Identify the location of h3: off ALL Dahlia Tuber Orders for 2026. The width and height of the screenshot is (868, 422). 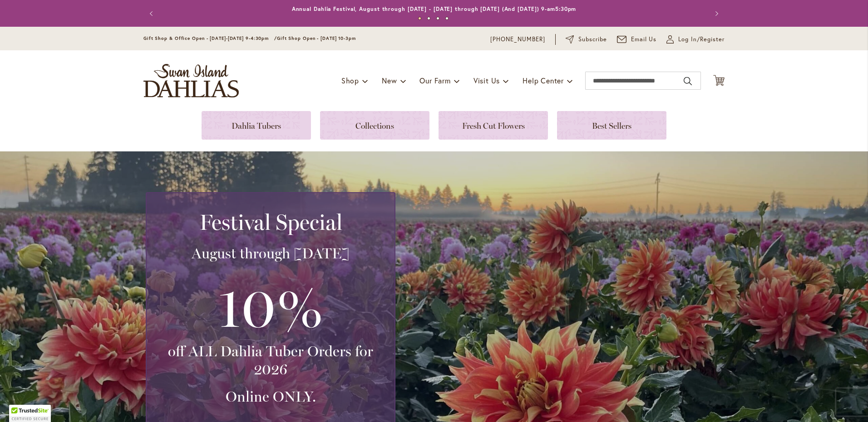
(270, 361).